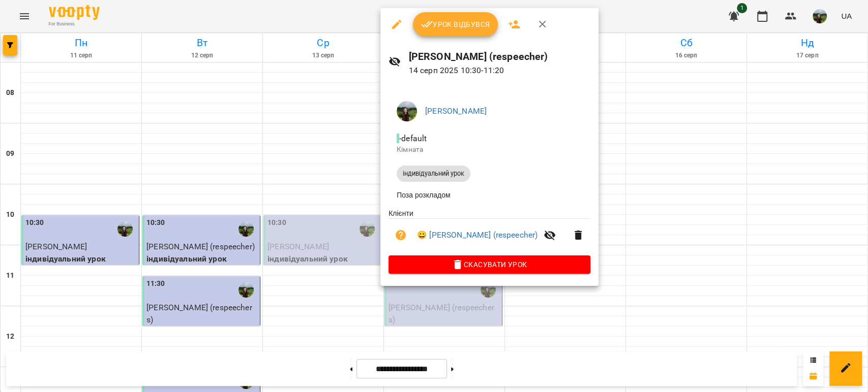 This screenshot has height=392, width=868. What do you see at coordinates (489, 265) in the screenshot?
I see `button: Скасувати Урок` at bounding box center [489, 265].